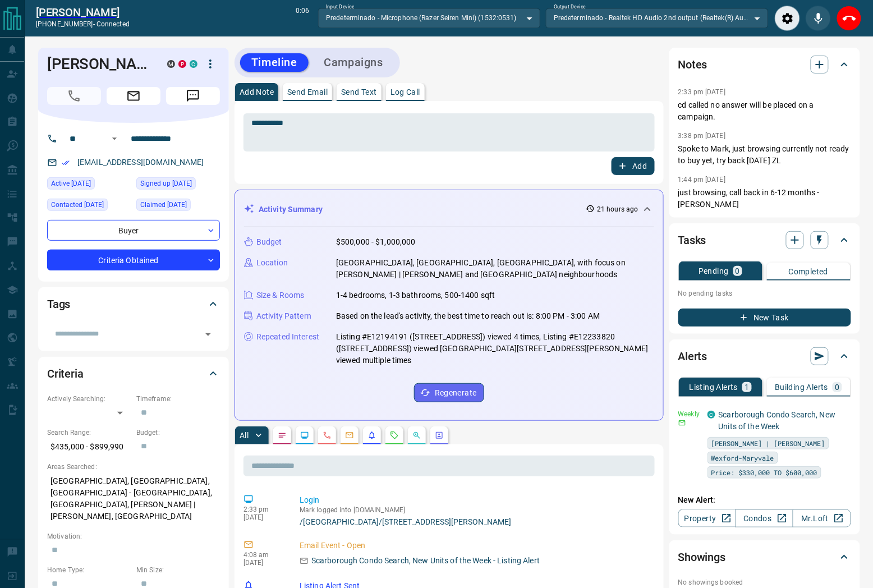 The image size is (873, 588). I want to click on span: Wexford-Maryvale, so click(743, 458).